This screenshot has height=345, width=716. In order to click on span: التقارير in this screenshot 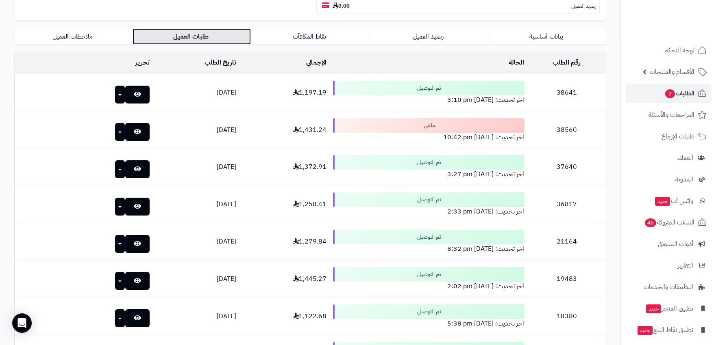, I will do `click(685, 266)`.